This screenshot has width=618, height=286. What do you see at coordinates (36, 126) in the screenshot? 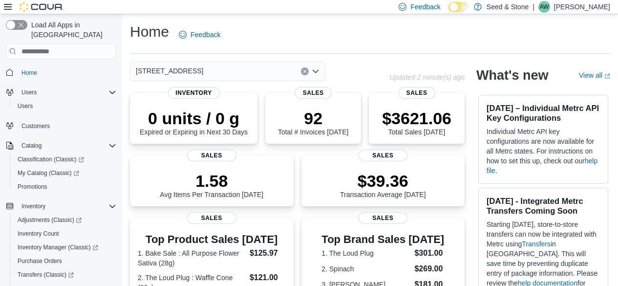
I see `a: Customers` at bounding box center [36, 126].